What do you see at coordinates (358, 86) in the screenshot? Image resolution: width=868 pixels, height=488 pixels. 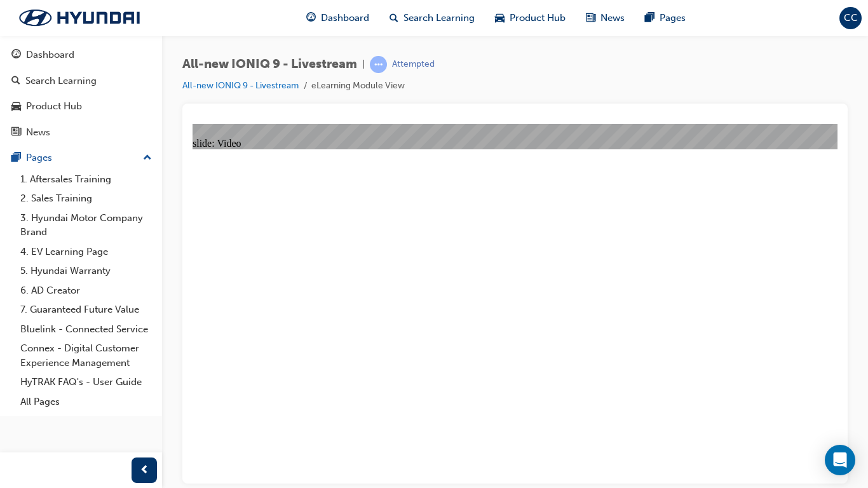 I see `li: eLearning Module View` at bounding box center [358, 86].